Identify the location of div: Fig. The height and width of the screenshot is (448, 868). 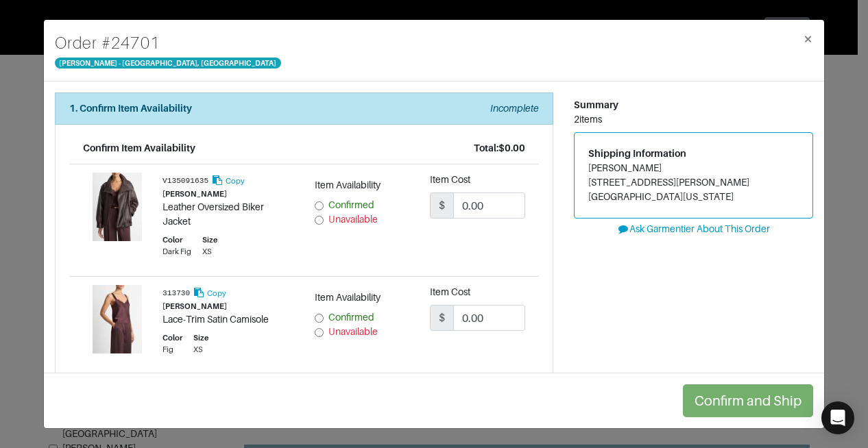
(172, 349).